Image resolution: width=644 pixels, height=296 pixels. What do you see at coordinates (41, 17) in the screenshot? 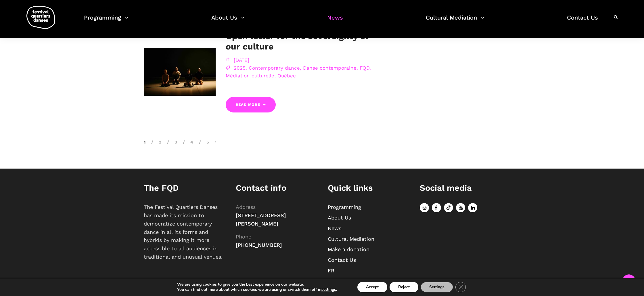
I see `img: logo-fqd-med` at bounding box center [41, 17].